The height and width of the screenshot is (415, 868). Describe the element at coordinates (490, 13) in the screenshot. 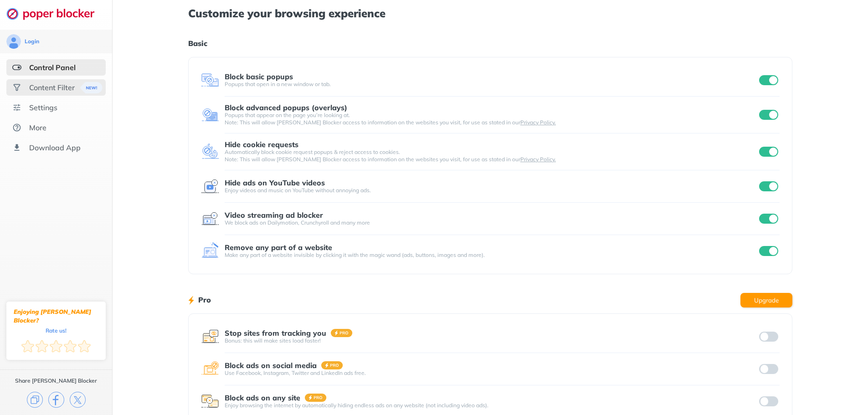

I see `h1: Customize your browsing experience` at that location.